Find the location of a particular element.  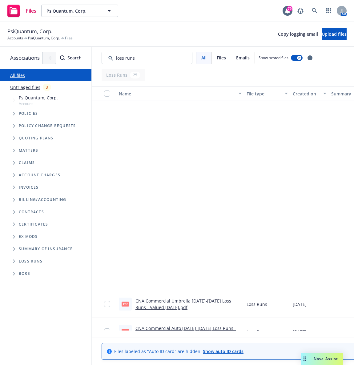

div: File type is located at coordinates (263, 93).